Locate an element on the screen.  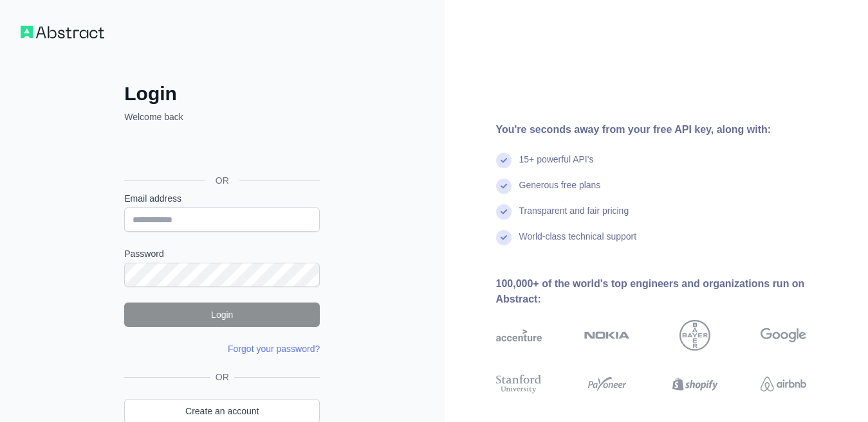
button: Login is located at coordinates (222, 315).